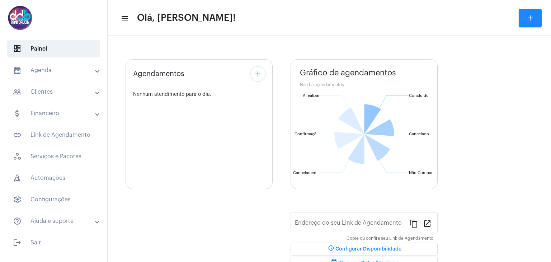 The image size is (551, 262). Describe the element at coordinates (307, 134) in the screenshot. I see `text: Confirmaçã...` at that location.